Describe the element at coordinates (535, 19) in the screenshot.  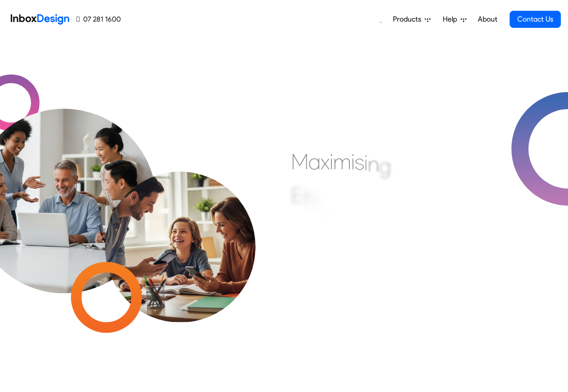
I see `a: Contact Us` at that location.